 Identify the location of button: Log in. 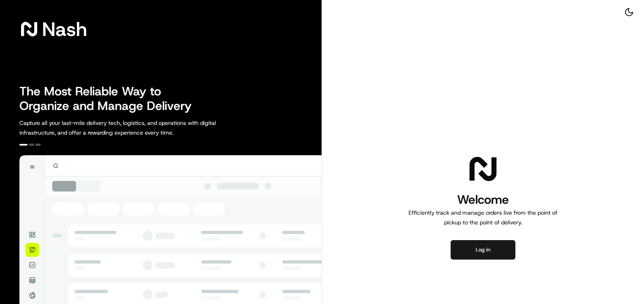
(483, 250).